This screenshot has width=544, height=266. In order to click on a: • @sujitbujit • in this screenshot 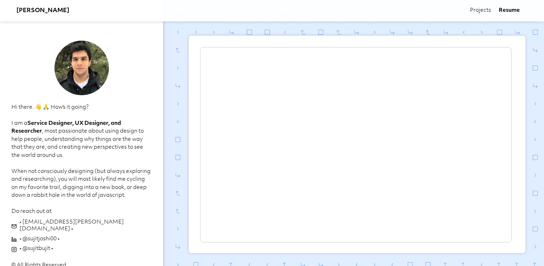, I will do `click(36, 248)`.